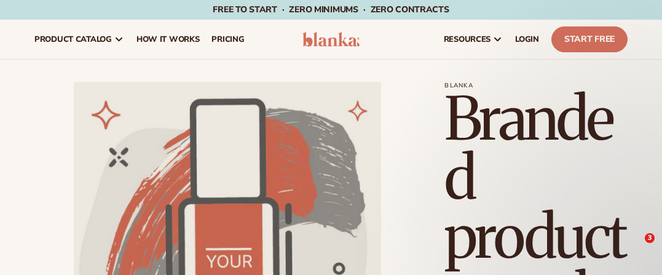 The height and width of the screenshot is (275, 662). I want to click on a: Start Free, so click(590, 39).